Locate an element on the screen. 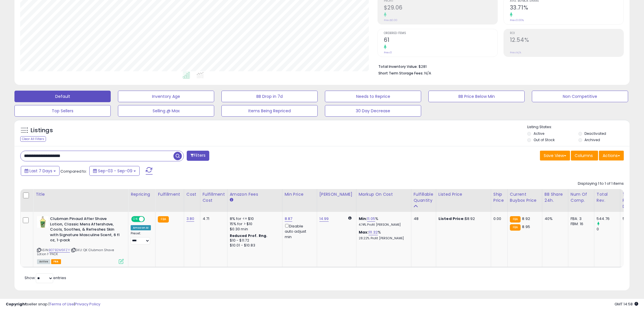 The image size is (644, 310). b: Clubman Pinaud After Shave Lotion, Classic Mens Aftershave, Cools, Soothes, & Refreshes Skin with... is located at coordinates (85, 230).